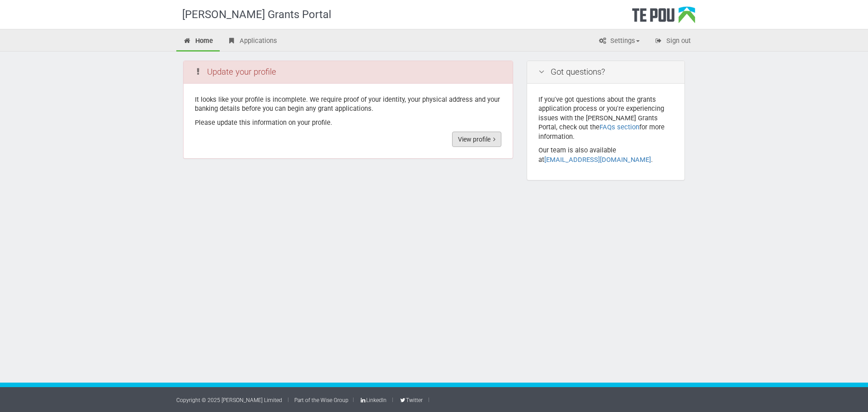 The height and width of the screenshot is (412, 868). I want to click on a: Part of the Wise Group, so click(321, 401).